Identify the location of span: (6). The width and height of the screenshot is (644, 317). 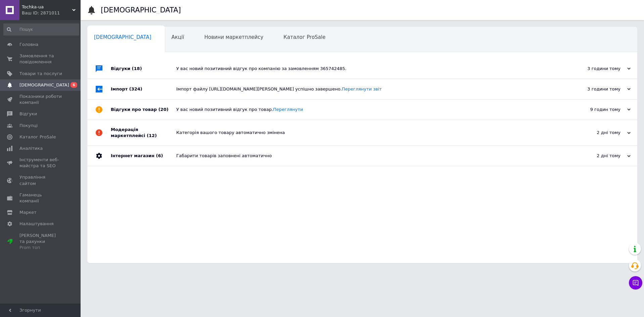
(159, 156).